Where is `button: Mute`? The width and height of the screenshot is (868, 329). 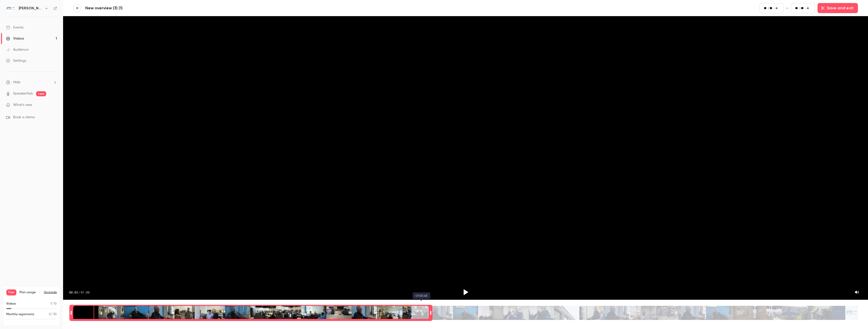 button: Mute is located at coordinates (857, 292).